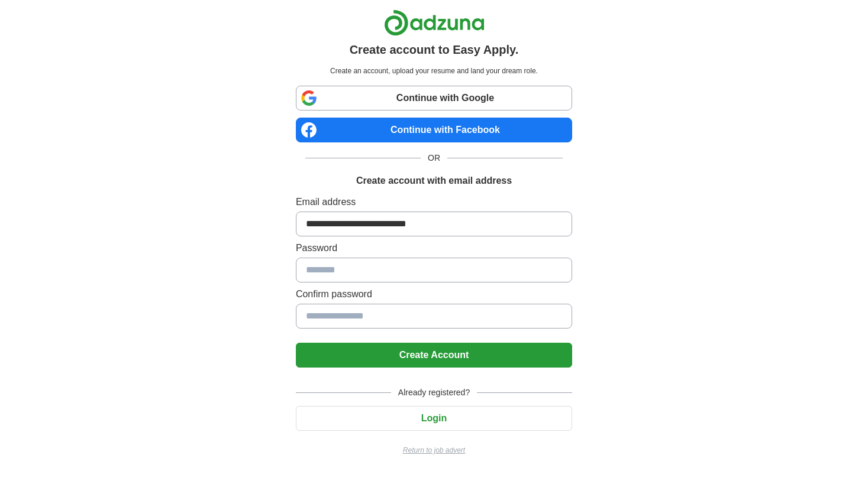 The image size is (868, 494). Describe the element at coordinates (434, 294) in the screenshot. I see `label: Confirm password` at that location.